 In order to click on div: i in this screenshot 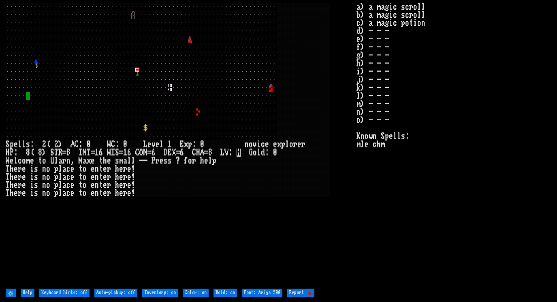, I will do `click(32, 193)`.